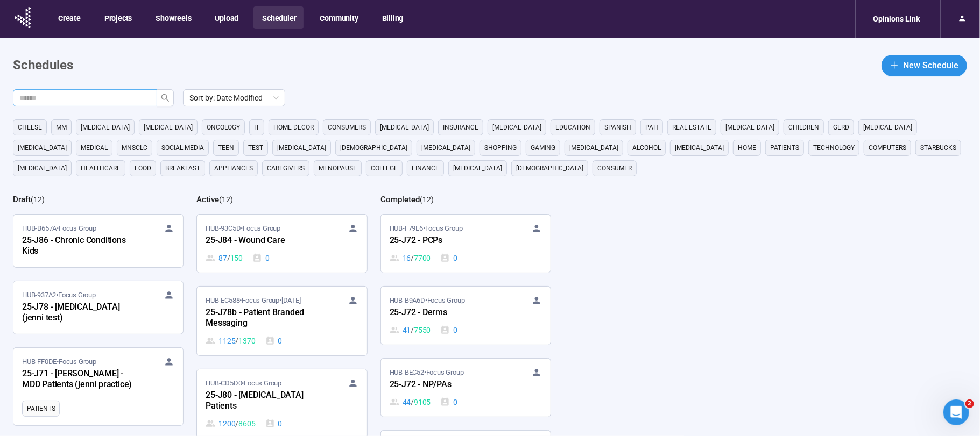  Describe the element at coordinates (338, 18) in the screenshot. I see `button: Community` at that location.